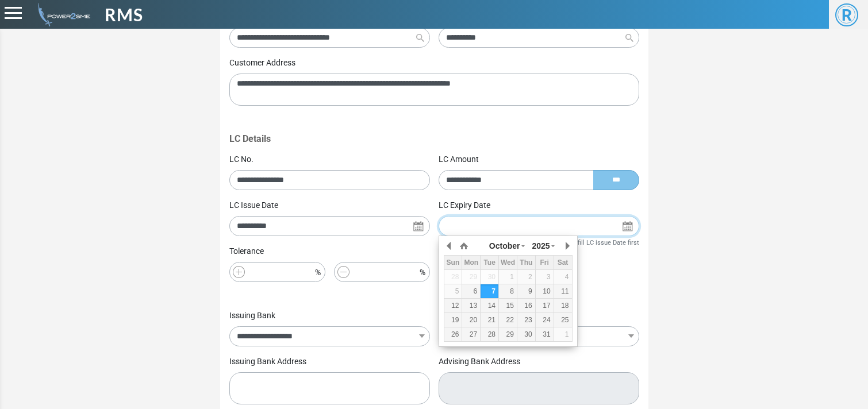  I want to click on div: 22, so click(508, 320).